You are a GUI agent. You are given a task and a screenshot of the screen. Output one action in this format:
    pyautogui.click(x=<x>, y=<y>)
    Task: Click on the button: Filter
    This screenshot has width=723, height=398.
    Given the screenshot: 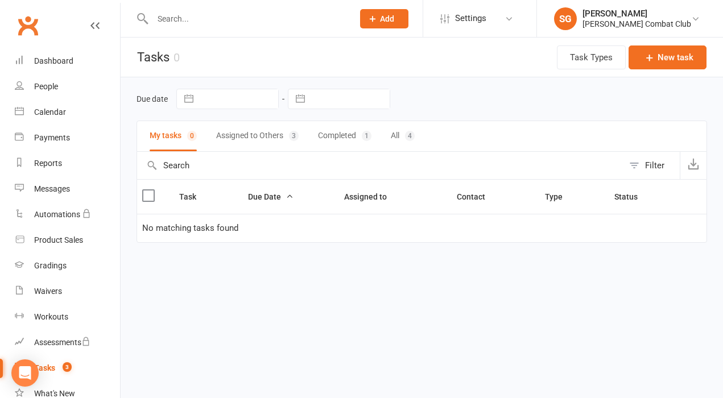 What is the action you would take?
    pyautogui.click(x=651, y=165)
    